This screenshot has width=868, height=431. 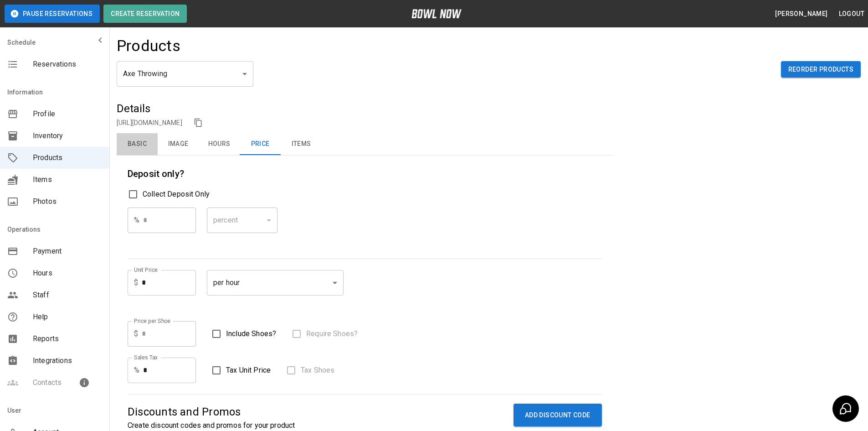 I want to click on h6: Deposit only?, so click(x=365, y=174).